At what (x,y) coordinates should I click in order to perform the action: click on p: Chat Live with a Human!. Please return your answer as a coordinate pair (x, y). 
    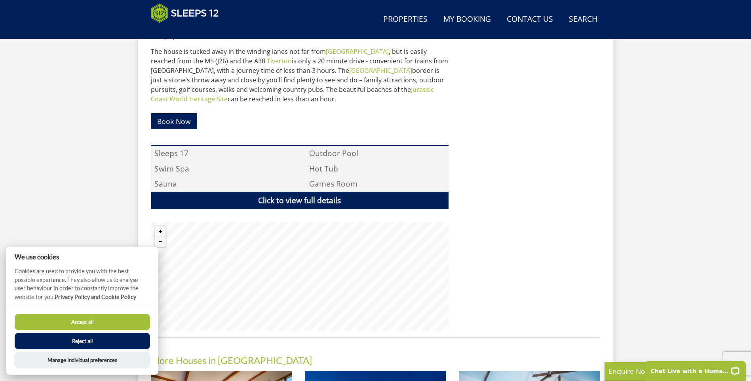
    Looking at the image, I should click on (50, 15).